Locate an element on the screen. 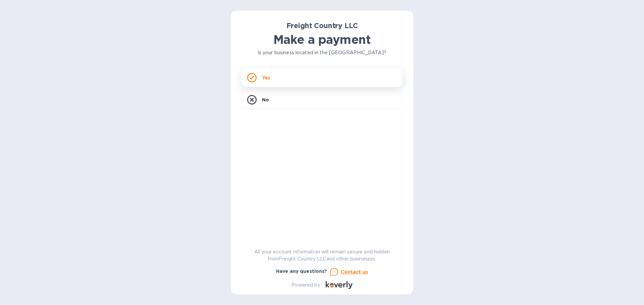 The image size is (644, 305). b: Freight Country LLC is located at coordinates (322, 25).